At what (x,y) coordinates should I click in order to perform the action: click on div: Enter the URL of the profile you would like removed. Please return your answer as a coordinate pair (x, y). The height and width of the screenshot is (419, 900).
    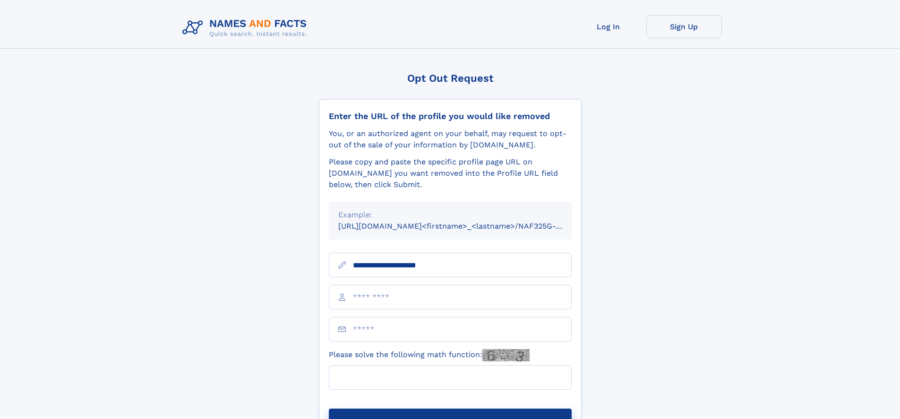
    Looking at the image, I should click on (450, 116).